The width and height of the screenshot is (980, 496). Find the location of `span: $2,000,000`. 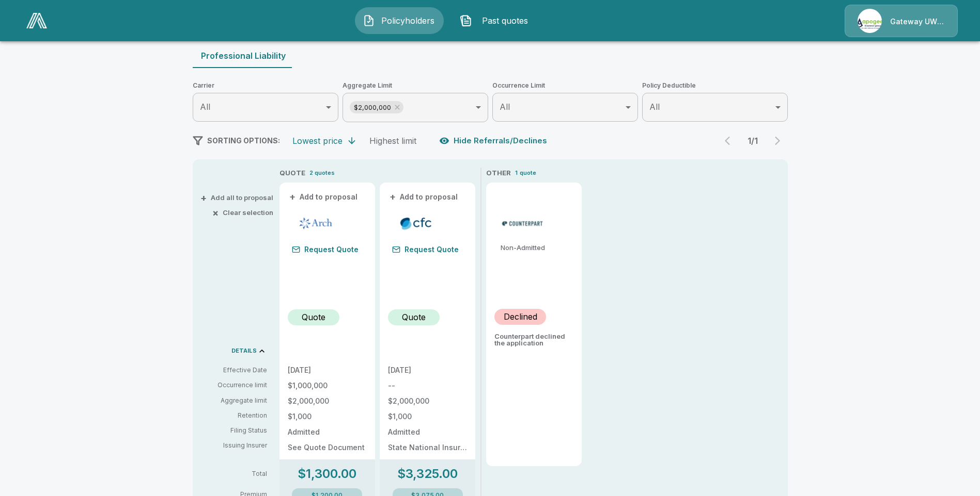

span: $2,000,000 is located at coordinates (373, 107).